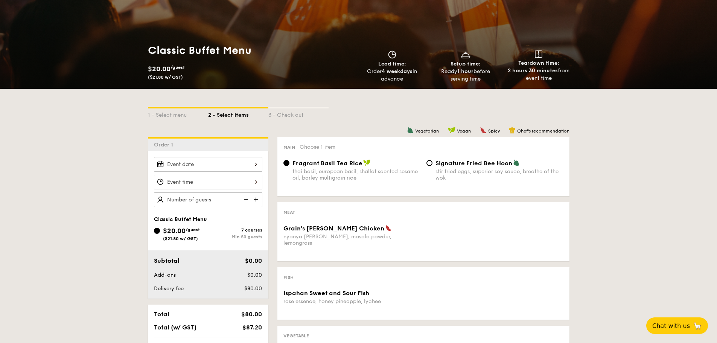  Describe the element at coordinates (298, 114) in the screenshot. I see `div: 3 - Check out` at that location.